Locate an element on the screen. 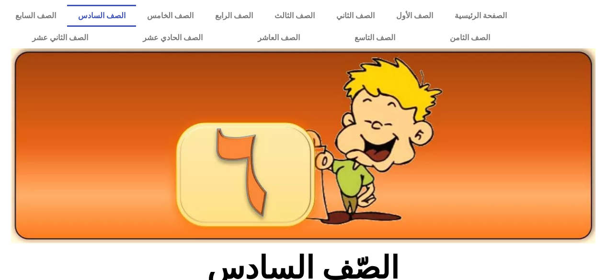  a: الصف الرابع is located at coordinates (234, 16).